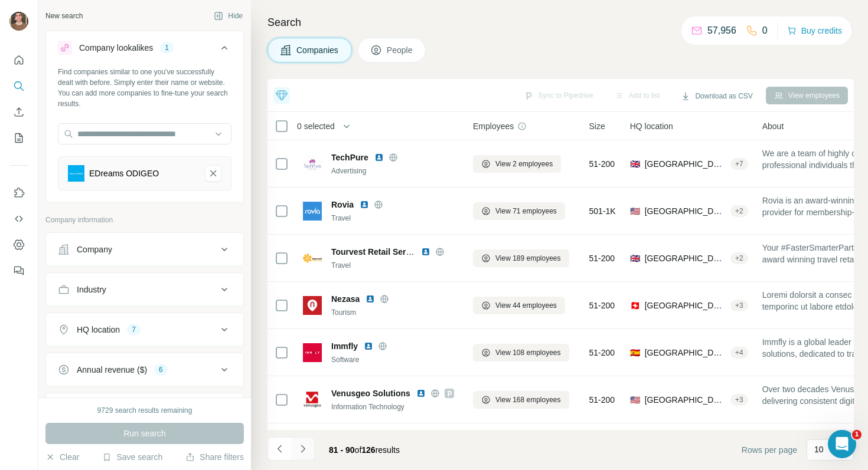  What do you see at coordinates (739, 164) in the screenshot?
I see `div: + 7` at bounding box center [739, 164].